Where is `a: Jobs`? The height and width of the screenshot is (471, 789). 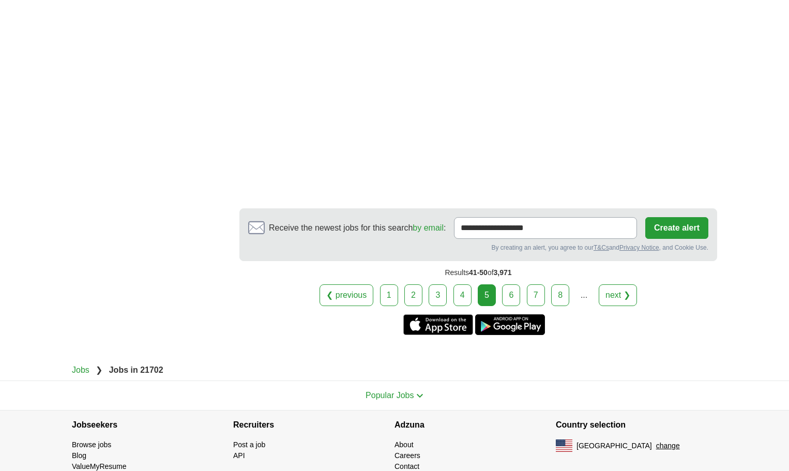
a: Jobs is located at coordinates (81, 370).